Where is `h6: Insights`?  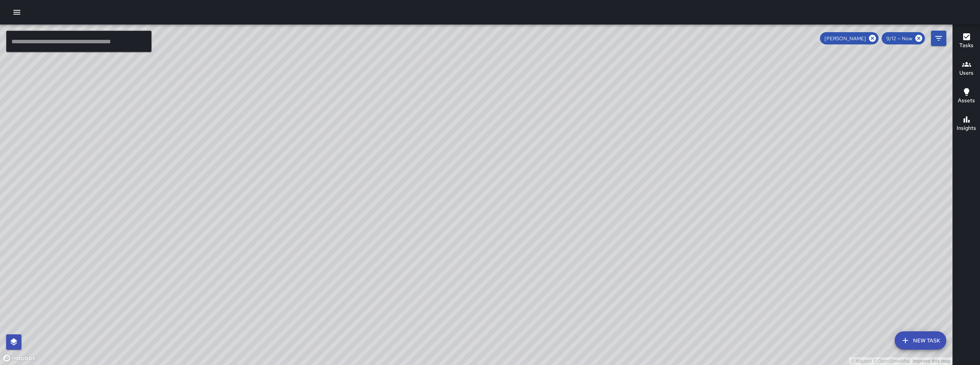 h6: Insights is located at coordinates (967, 128).